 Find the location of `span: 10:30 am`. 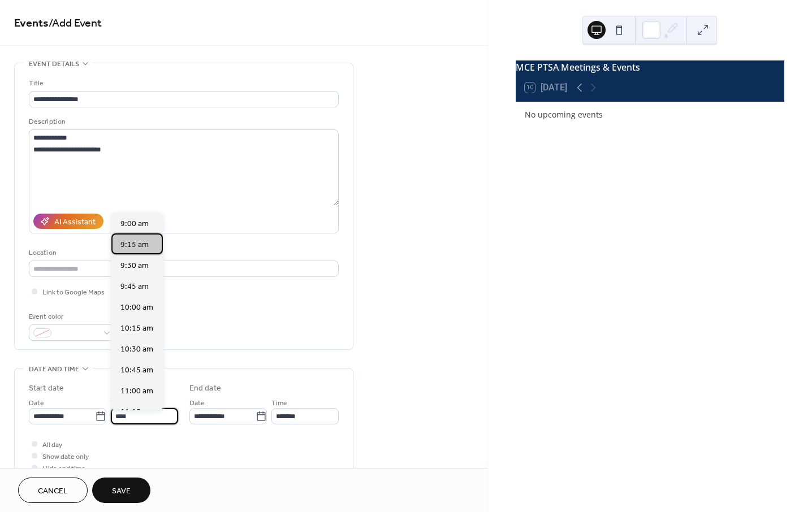

span: 10:30 am is located at coordinates (137, 349).